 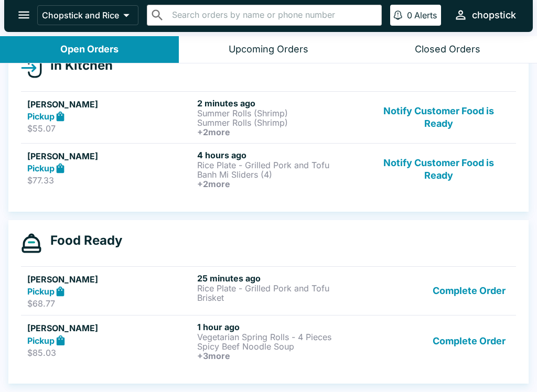 What do you see at coordinates (494, 15) in the screenshot?
I see `div: chopstick` at bounding box center [494, 15].